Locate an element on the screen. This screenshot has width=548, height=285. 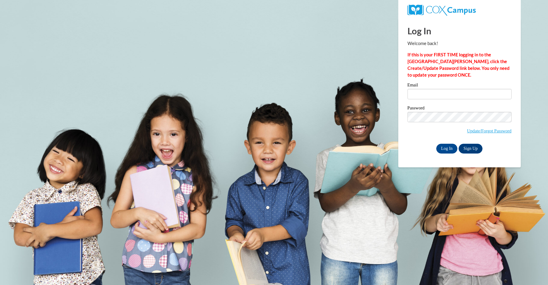
a: Update/Forgot Password is located at coordinates (489, 131).